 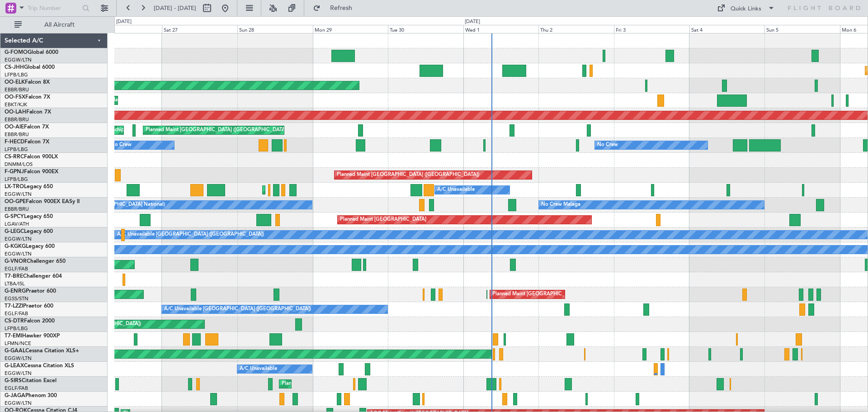 What do you see at coordinates (200, 29) in the screenshot?
I see `div: Sat 27` at bounding box center [200, 29].